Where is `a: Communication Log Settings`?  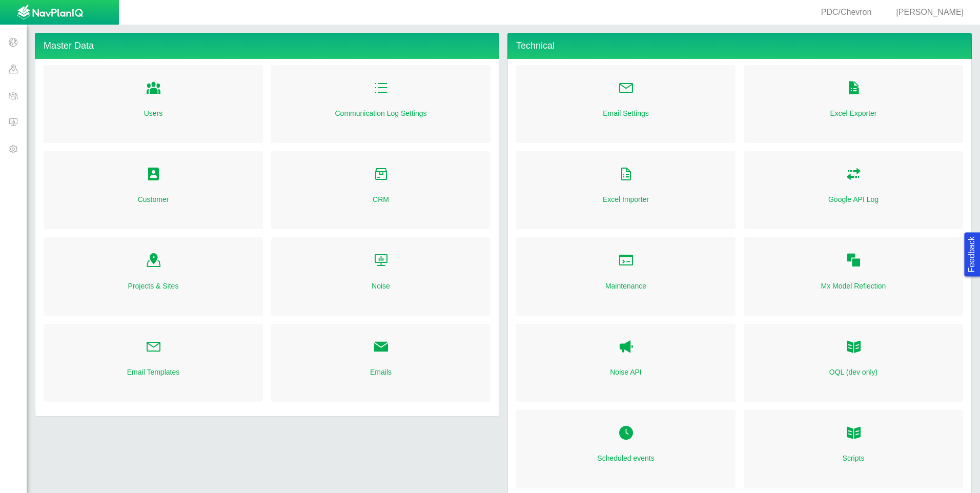
a: Communication Log Settings is located at coordinates (381, 113).